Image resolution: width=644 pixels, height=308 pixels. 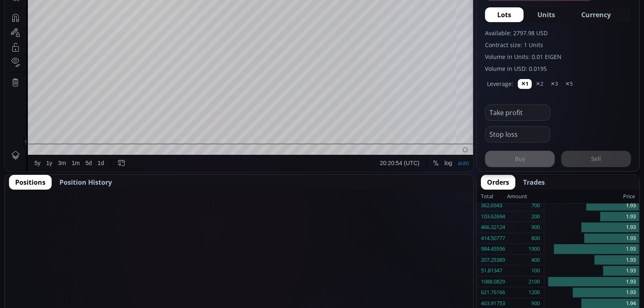 I want to click on div: C, so click(x=166, y=23).